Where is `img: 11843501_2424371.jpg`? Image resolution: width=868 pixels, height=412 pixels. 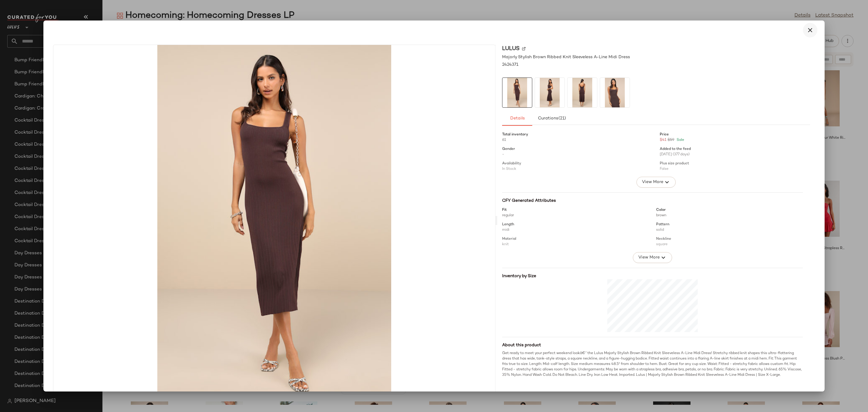
img: 11843501_2424371.jpg is located at coordinates (550, 93).